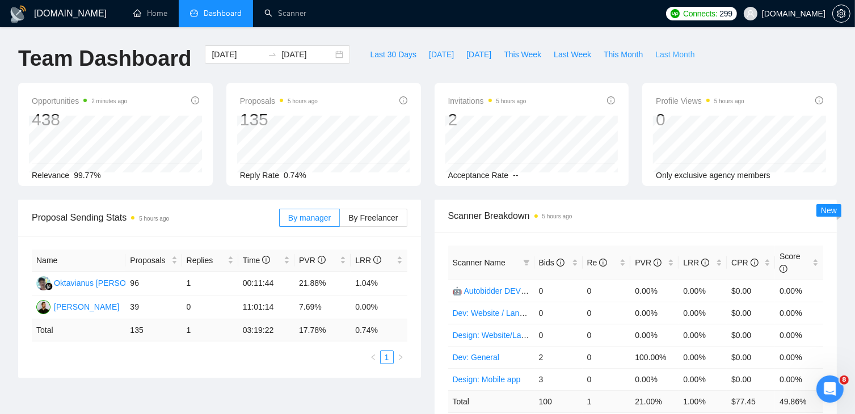 The image size is (855, 414). Describe the element at coordinates (210, 260) in the screenshot. I see `th: Replies` at that location.